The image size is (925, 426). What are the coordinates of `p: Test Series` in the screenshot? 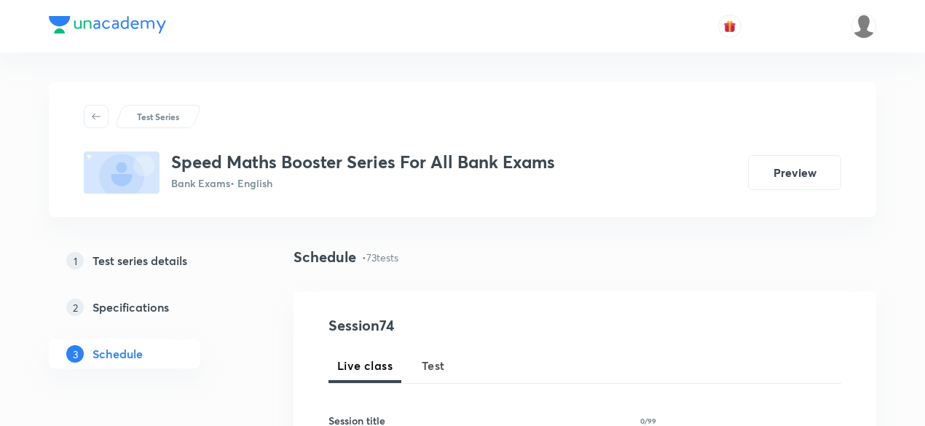 It's located at (158, 117).